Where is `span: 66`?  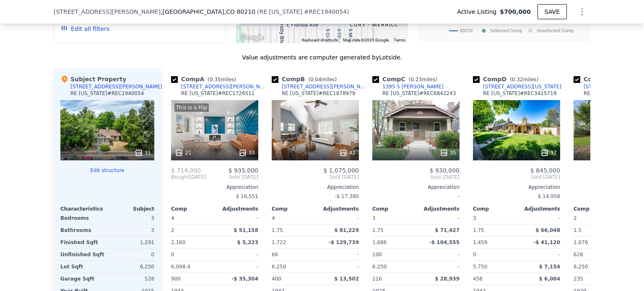
span: 66 is located at coordinates (274, 254).